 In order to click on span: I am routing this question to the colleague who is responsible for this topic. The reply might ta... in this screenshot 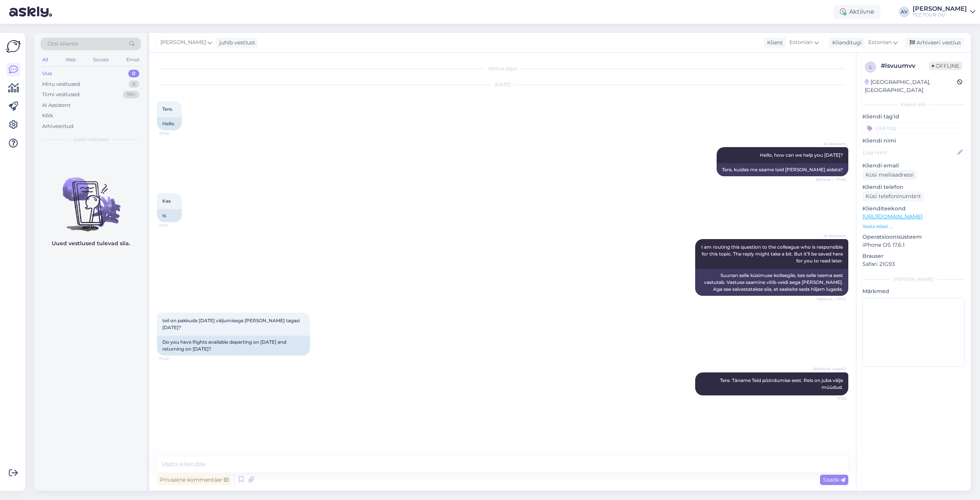, I will do `click(773, 254)`.